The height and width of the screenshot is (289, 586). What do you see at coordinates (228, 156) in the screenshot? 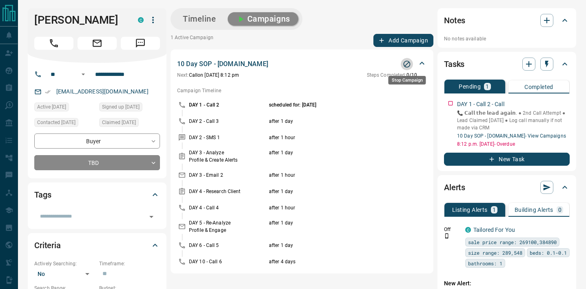
I see `p: DAY 3 - Analyze Profile & Create Alerts` at bounding box center [228, 156].